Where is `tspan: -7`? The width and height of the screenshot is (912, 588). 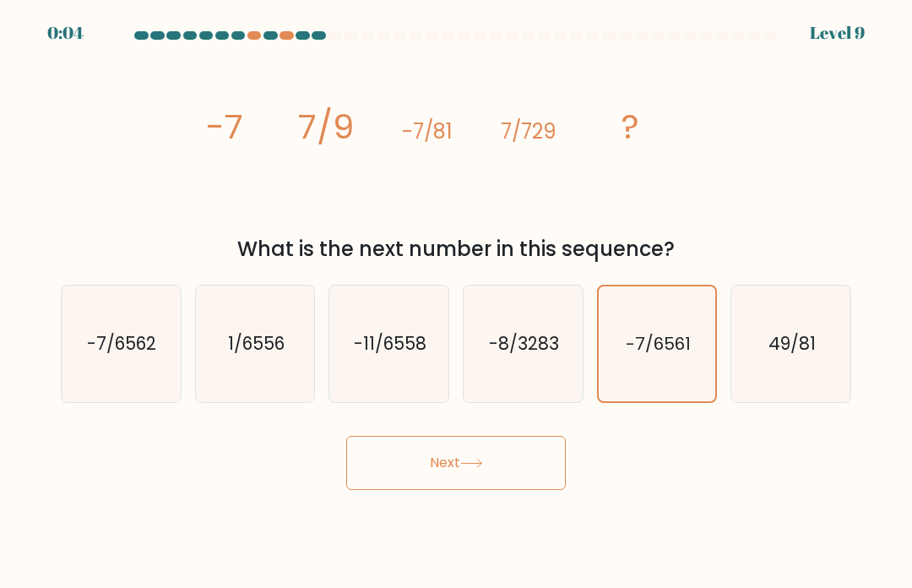
tspan: -7 is located at coordinates (225, 126).